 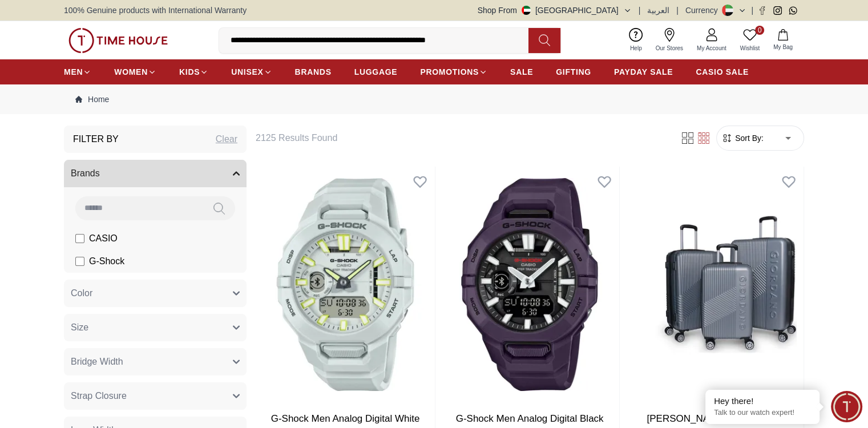 I want to click on span: G-Shock, so click(x=107, y=262).